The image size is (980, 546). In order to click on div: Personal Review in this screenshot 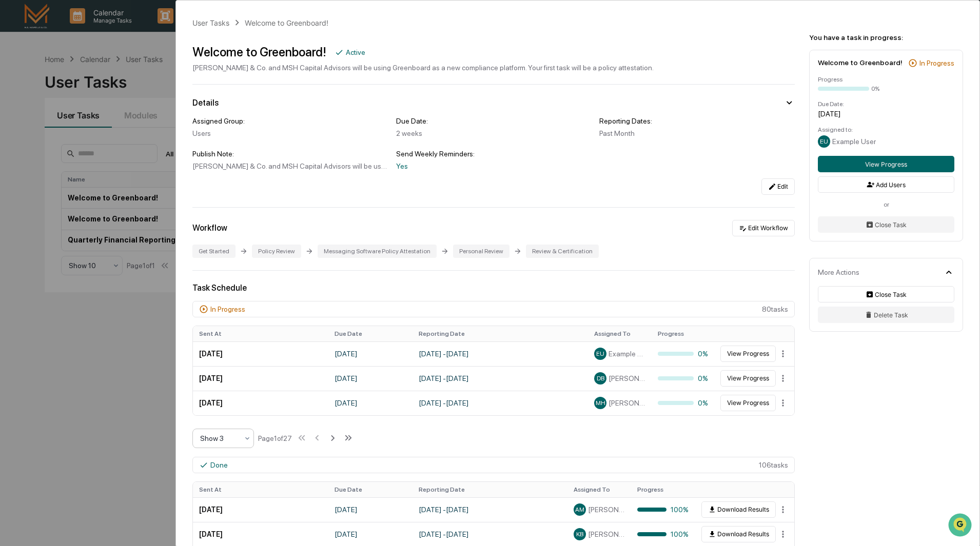, I will do `click(481, 251)`.